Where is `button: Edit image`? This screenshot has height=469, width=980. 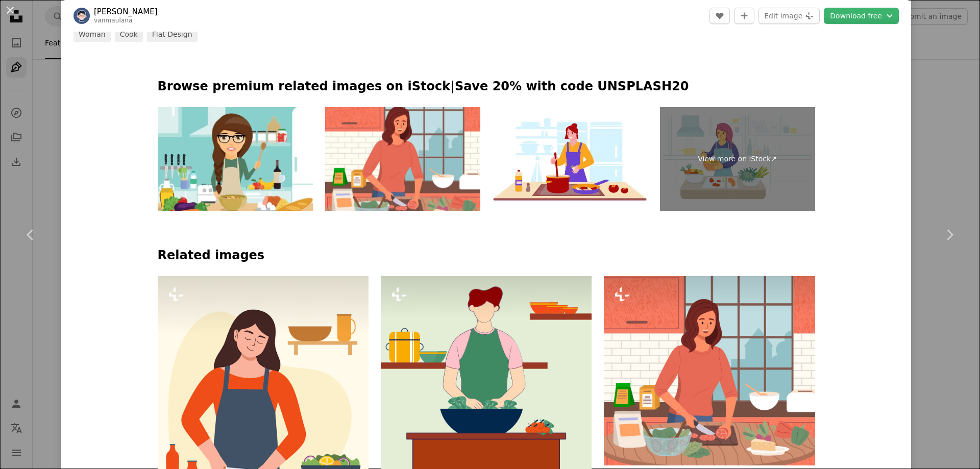 button: Edit image is located at coordinates (789, 16).